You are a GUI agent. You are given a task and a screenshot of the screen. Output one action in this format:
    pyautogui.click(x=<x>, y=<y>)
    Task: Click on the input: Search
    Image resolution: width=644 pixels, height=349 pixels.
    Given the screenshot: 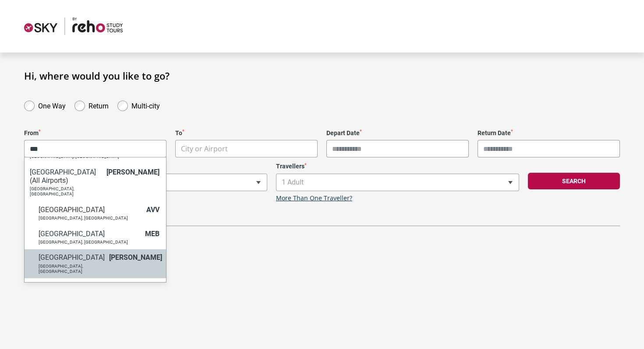 What is the action you would take?
    pyautogui.click(x=95, y=149)
    